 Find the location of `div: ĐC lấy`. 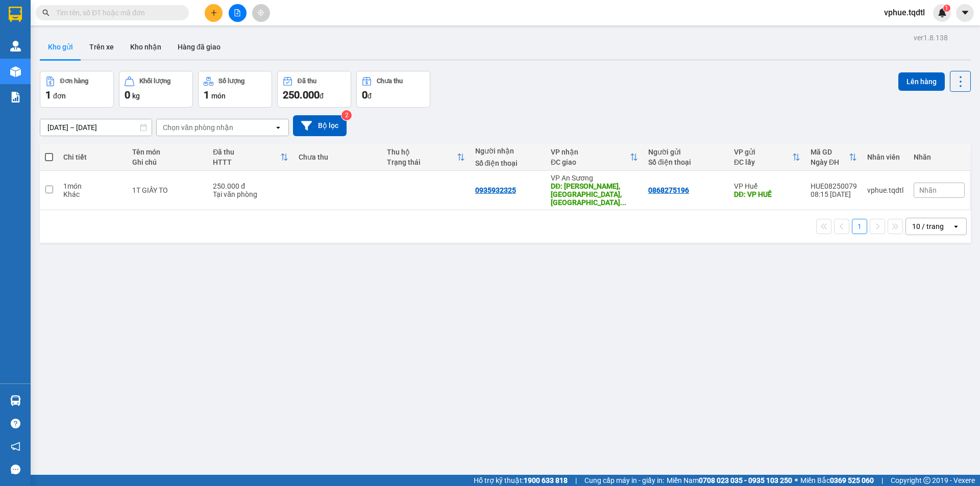

div: ĐC lấy is located at coordinates (763, 163).